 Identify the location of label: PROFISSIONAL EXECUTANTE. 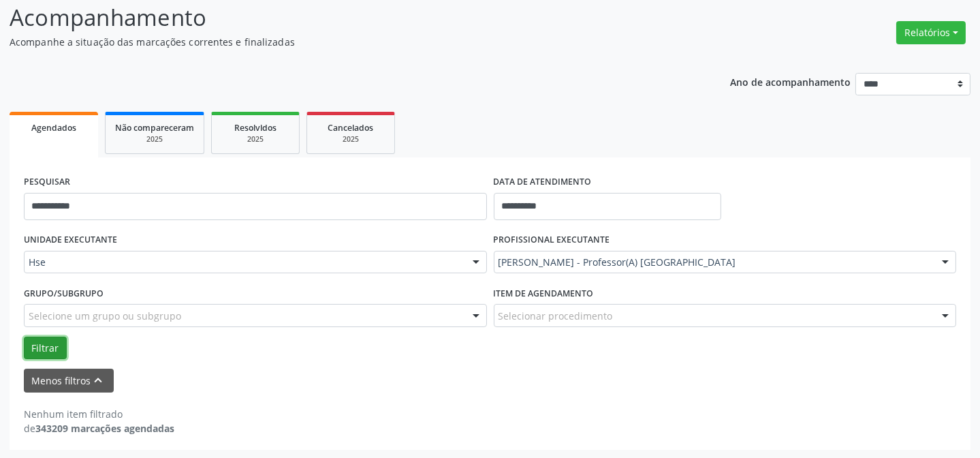
(551, 239).